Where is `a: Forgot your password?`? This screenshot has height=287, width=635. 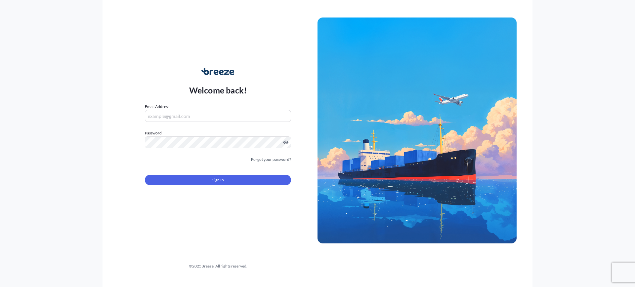
a: Forgot your password? is located at coordinates (271, 160).